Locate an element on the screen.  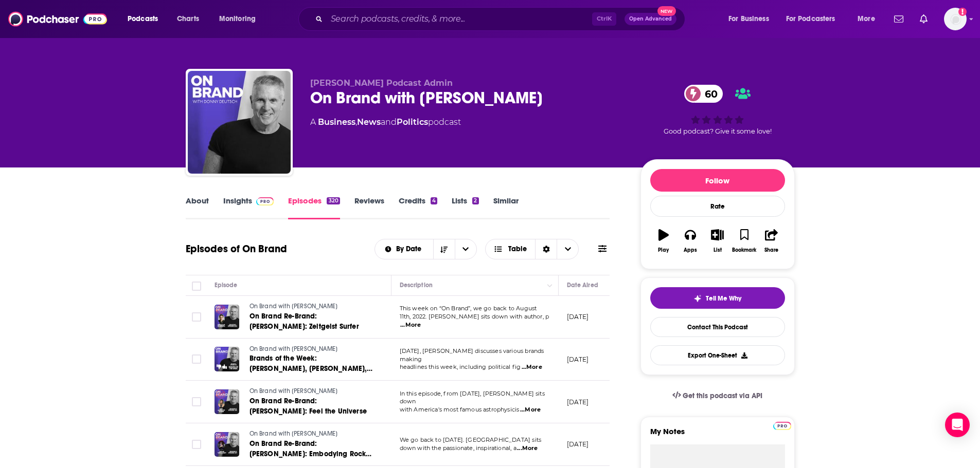
button: Share is located at coordinates (771, 241).